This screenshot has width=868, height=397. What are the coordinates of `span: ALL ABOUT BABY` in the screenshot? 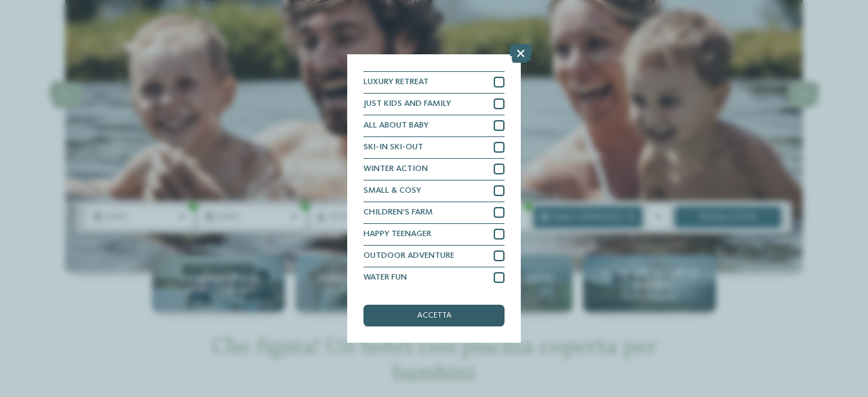 It's located at (396, 125).